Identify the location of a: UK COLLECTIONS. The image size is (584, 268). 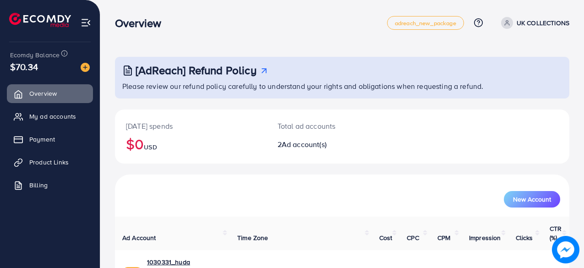
(533, 23).